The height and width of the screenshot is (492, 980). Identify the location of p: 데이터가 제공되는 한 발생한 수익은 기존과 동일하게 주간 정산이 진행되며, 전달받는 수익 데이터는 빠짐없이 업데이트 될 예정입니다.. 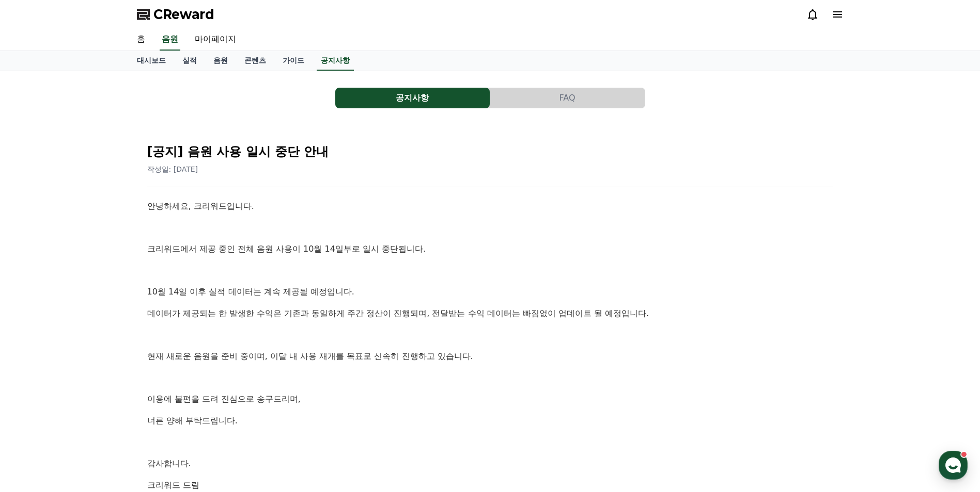
(490, 314).